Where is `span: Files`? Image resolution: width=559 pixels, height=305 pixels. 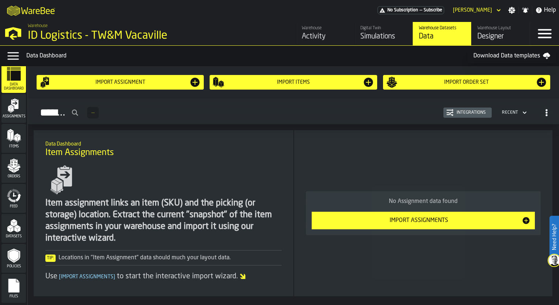
span: Files is located at coordinates (14, 296).